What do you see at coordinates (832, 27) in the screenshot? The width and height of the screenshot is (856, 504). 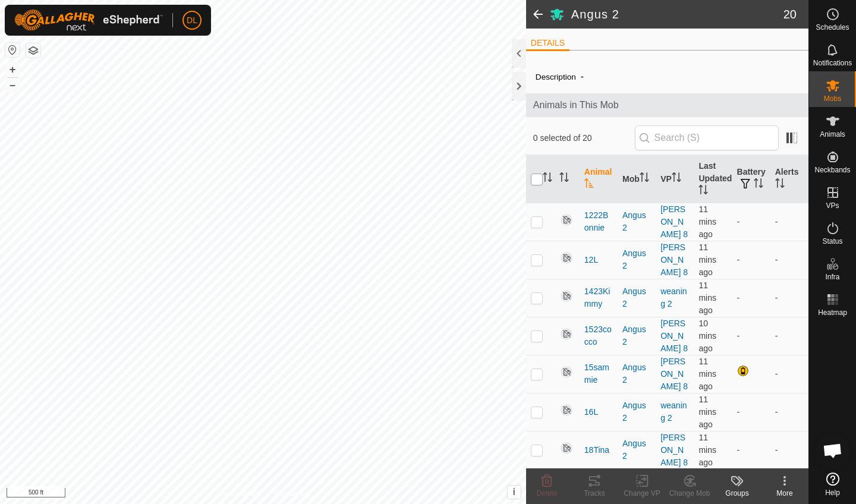 I see `span: Schedules` at bounding box center [832, 27].